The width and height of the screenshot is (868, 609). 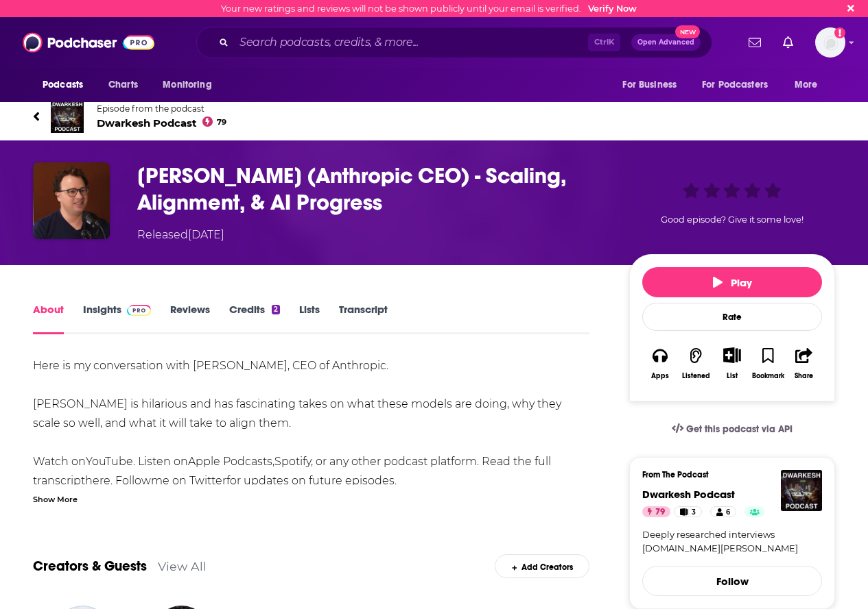 What do you see at coordinates (123, 85) in the screenshot?
I see `a: Charts` at bounding box center [123, 85].